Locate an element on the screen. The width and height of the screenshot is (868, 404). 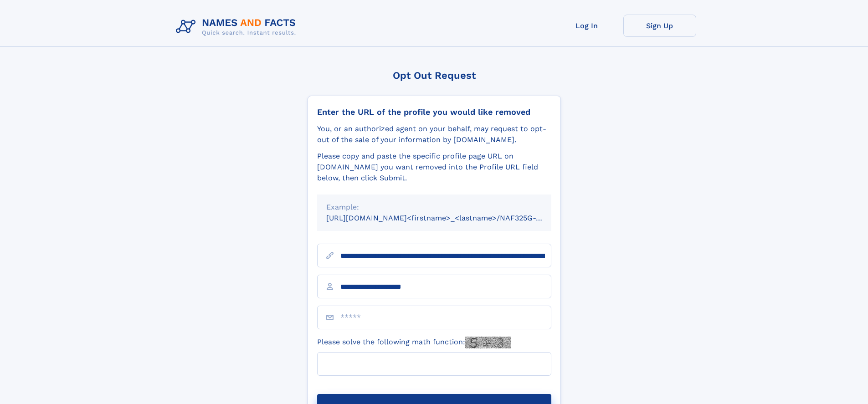
div: Opt Out Request is located at coordinates (434, 75).